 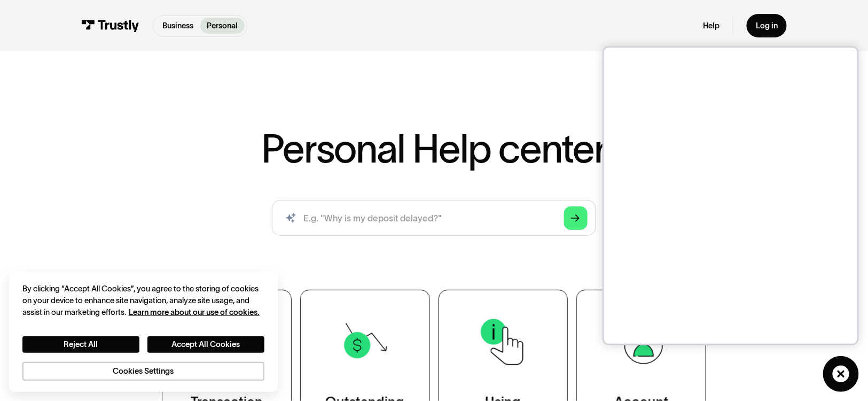 I want to click on div: Cookie banner, so click(x=143, y=331).